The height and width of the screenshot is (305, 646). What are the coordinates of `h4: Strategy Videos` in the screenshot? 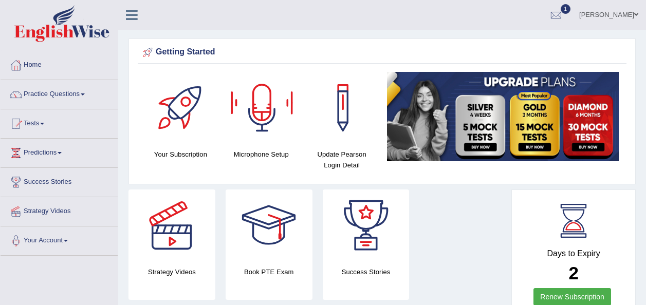 It's located at (172, 272).